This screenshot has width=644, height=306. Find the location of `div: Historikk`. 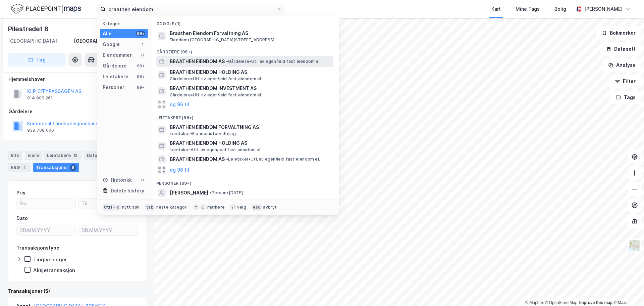

div: Historikk is located at coordinates (117, 180).